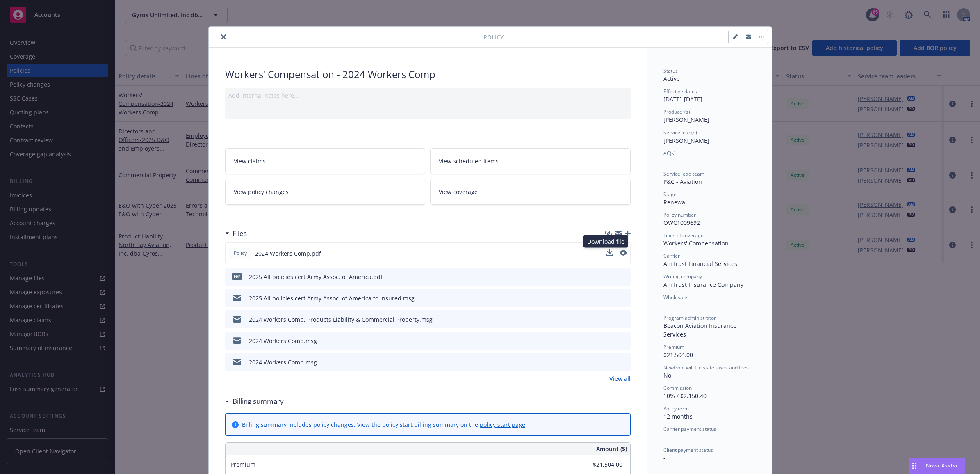  What do you see at coordinates (332, 297) in the screenshot?
I see `div: 2025 All policies cert Army Assoc. of America to insured.msg` at bounding box center [332, 297].